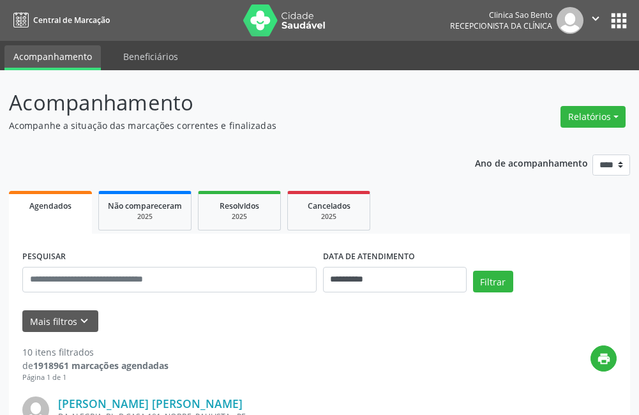 This screenshot has width=639, height=415. Describe the element at coordinates (44, 257) in the screenshot. I see `label: PESQUISAR` at that location.